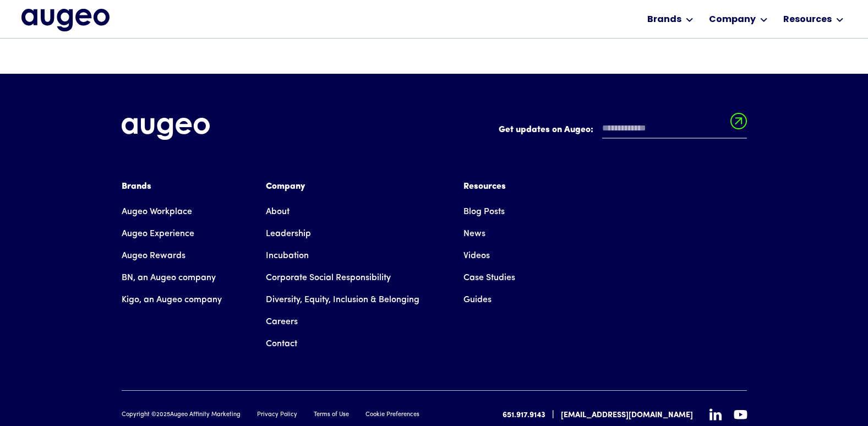 The width and height of the screenshot is (868, 426). What do you see at coordinates (477, 300) in the screenshot?
I see `a: Guides` at bounding box center [477, 300].